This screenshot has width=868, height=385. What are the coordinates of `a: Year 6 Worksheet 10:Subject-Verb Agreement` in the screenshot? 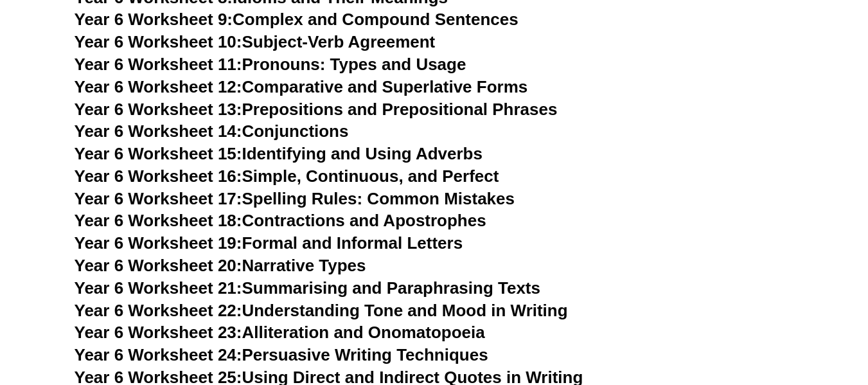 It's located at (255, 42).